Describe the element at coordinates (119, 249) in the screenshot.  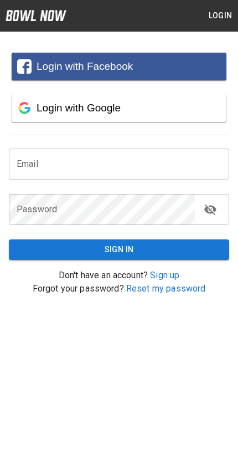
I see `button: Sign In` at that location.